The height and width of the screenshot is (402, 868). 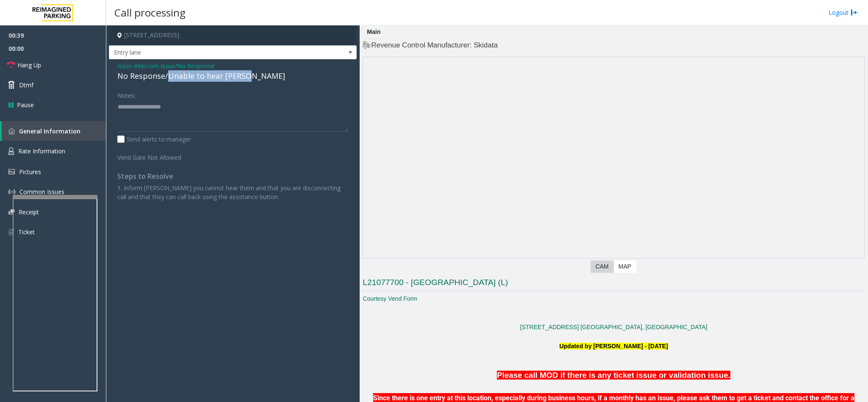 I want to click on font: Please call MOD if there is any ticket issue or validation issue., so click(x=613, y=375).